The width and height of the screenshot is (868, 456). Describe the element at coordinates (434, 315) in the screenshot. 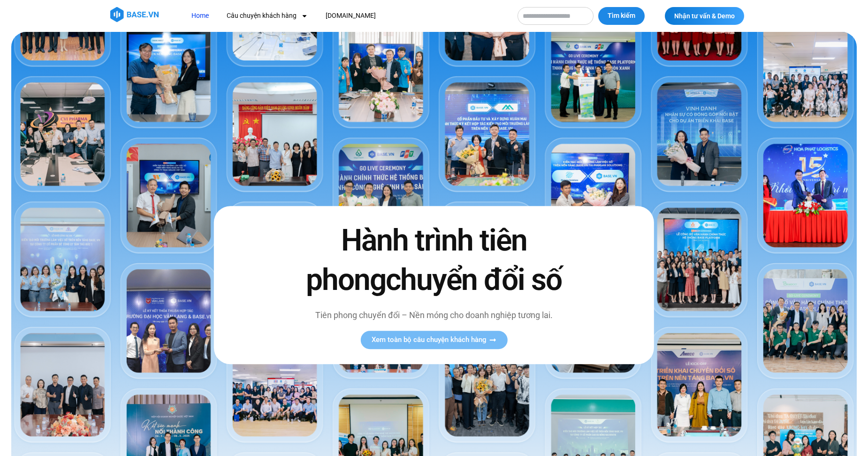

I see `p: Tiên phong chuyển đổi – Nền móng cho doanh nghiệp tương lai.` at that location.